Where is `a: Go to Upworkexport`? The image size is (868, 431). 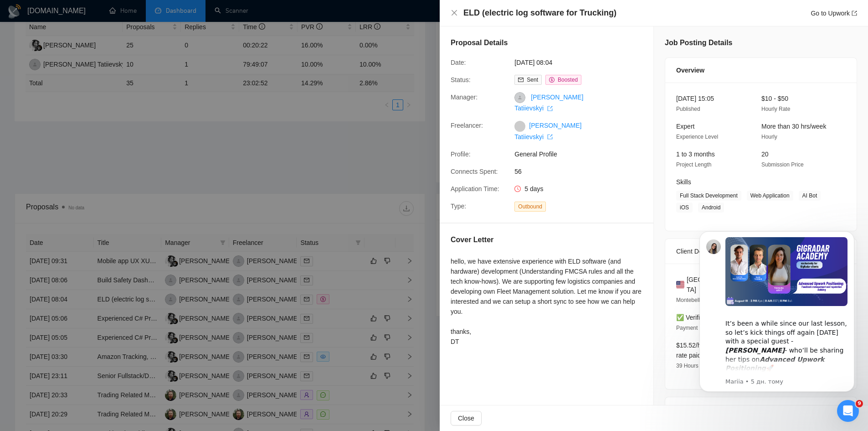 a: Go to Upworkexport is located at coordinates (834, 13).